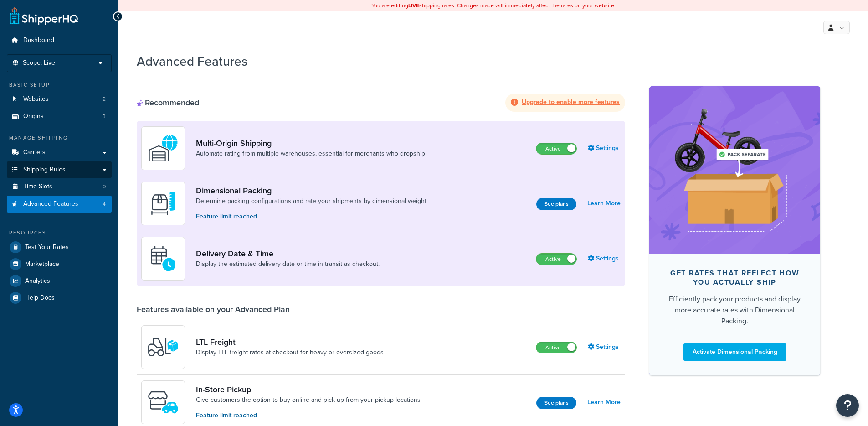 This screenshot has height=426, width=868. What do you see at coordinates (60, 187) in the screenshot?
I see `li: Time Slots` at bounding box center [60, 187].